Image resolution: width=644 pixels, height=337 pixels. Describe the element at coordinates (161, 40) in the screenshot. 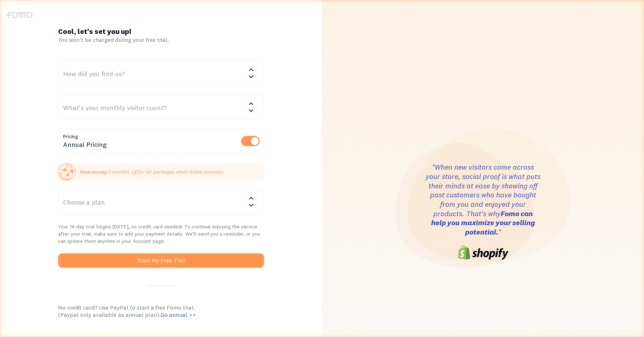

I see `div: You won’t be charged during your free trial.` at that location.